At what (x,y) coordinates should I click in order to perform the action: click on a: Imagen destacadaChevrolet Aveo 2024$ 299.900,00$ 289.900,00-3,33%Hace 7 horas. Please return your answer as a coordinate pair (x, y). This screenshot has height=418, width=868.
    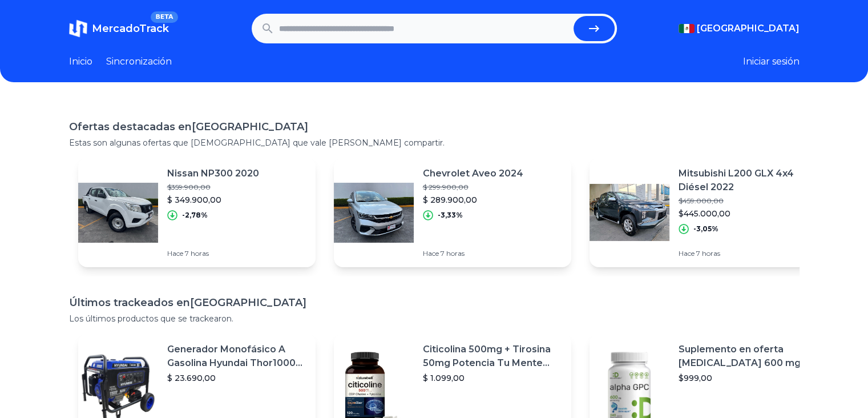
    Looking at the image, I should click on (453, 212).